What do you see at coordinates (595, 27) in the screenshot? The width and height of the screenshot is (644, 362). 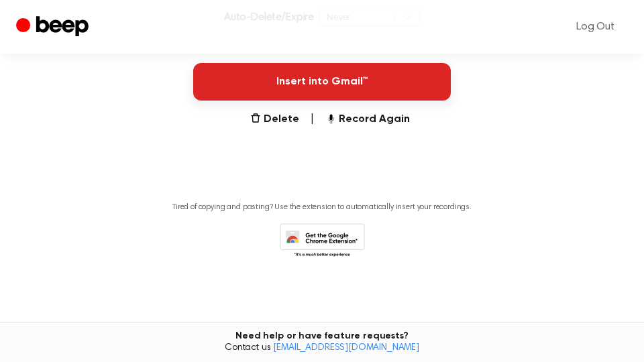 I see `a: Log Out` at bounding box center [595, 27].